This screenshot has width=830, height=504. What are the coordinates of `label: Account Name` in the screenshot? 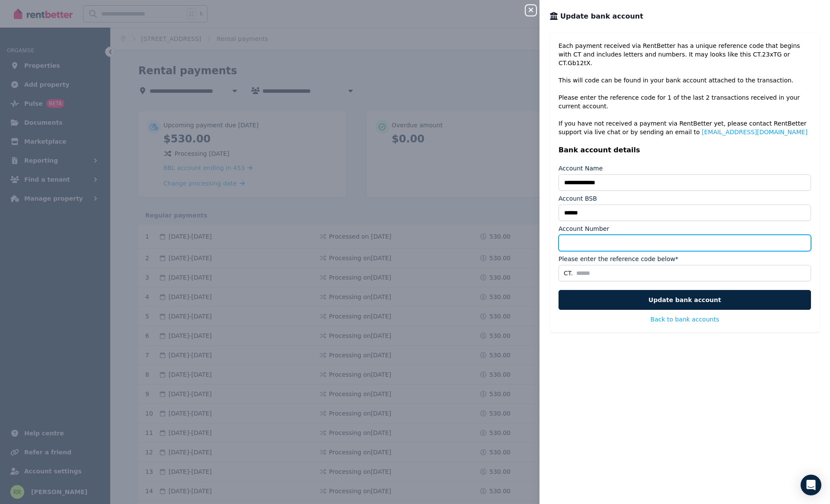 It's located at (580, 168).